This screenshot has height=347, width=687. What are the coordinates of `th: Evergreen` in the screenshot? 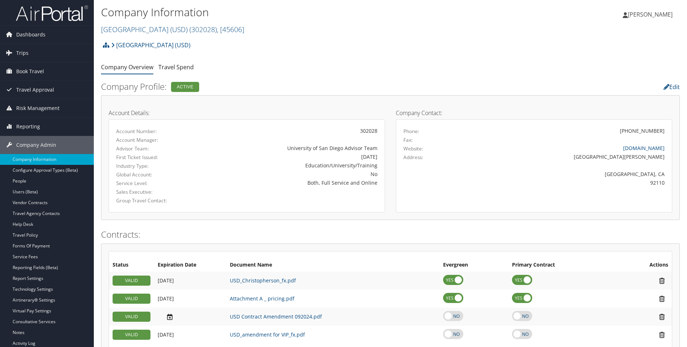 It's located at (474, 265).